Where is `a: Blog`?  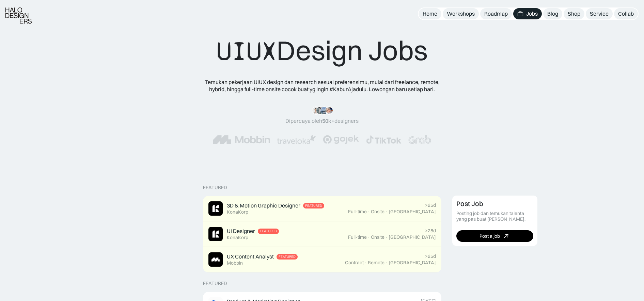 a: Blog is located at coordinates (553, 13).